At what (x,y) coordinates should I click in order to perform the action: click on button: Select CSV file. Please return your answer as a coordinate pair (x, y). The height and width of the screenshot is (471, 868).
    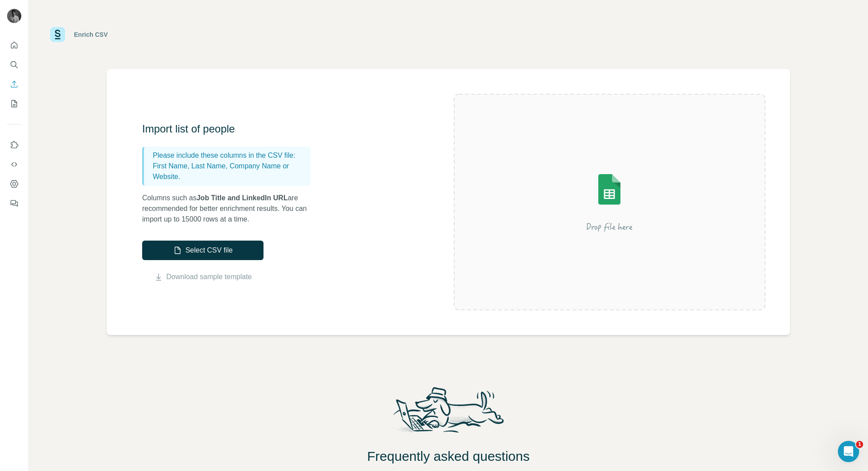
    Looking at the image, I should click on (203, 251).